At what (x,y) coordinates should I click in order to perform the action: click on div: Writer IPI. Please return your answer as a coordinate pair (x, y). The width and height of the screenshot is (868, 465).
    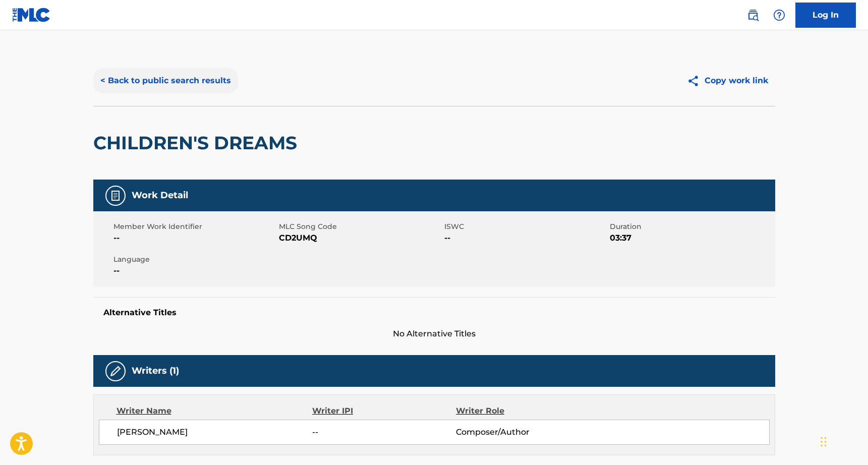
    Looking at the image, I should click on (383, 412).